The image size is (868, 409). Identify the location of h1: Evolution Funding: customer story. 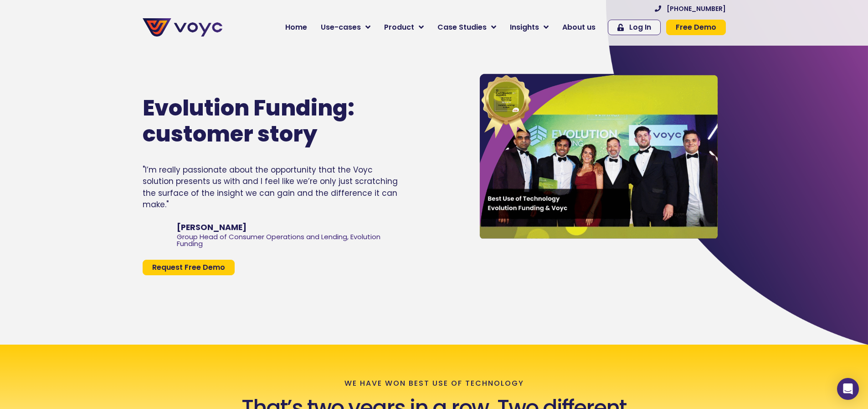
(266, 121).